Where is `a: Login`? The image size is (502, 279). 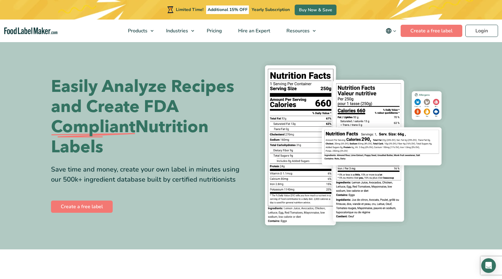 a: Login is located at coordinates (481, 31).